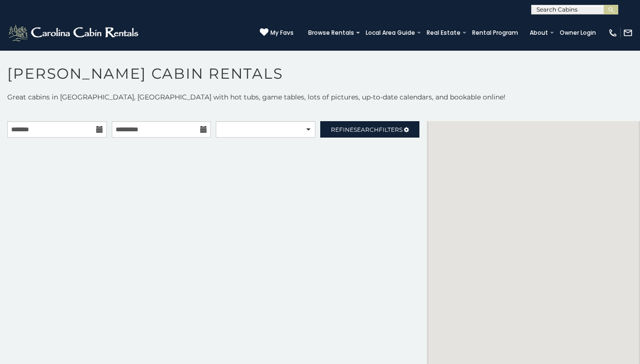 The image size is (640, 364). What do you see at coordinates (444, 33) in the screenshot?
I see `a: Real Estate` at bounding box center [444, 33].